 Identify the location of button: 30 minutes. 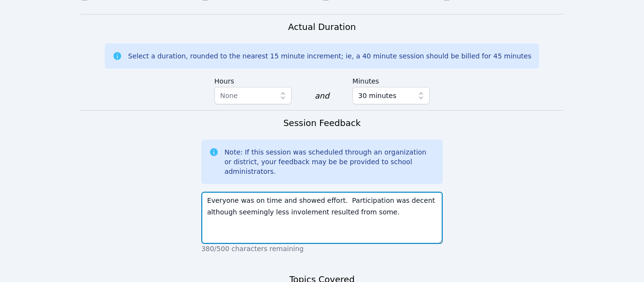
(391, 96).